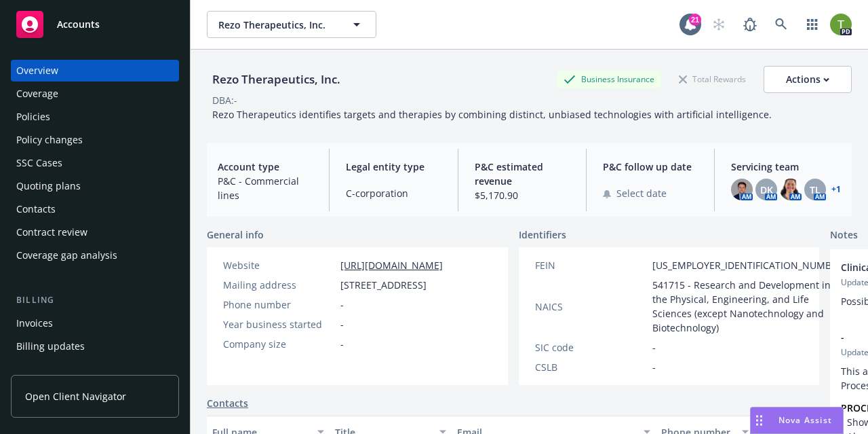 This screenshot has height=434, width=868. What do you see at coordinates (48, 186) in the screenshot?
I see `div: Quoting plans` at bounding box center [48, 186].